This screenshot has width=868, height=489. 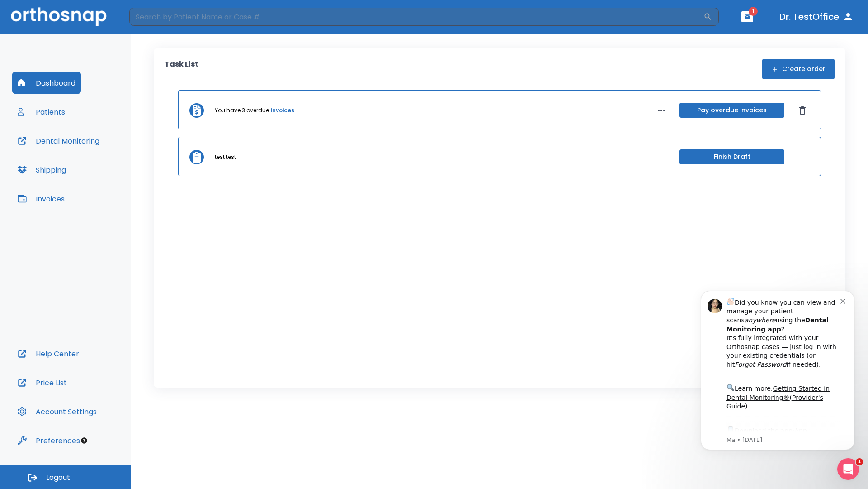 What do you see at coordinates (42, 382) in the screenshot?
I see `button: Price List` at bounding box center [42, 382].